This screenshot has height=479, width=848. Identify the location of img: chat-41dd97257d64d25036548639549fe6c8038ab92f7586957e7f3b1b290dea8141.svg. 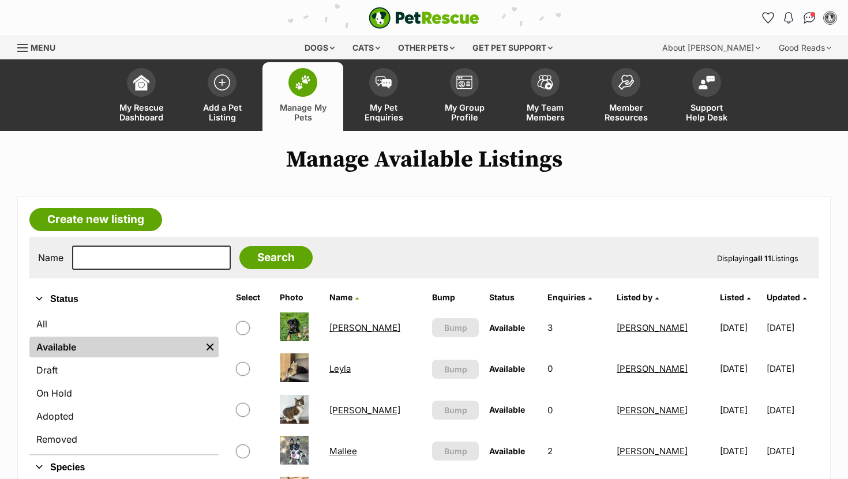
(809, 18).